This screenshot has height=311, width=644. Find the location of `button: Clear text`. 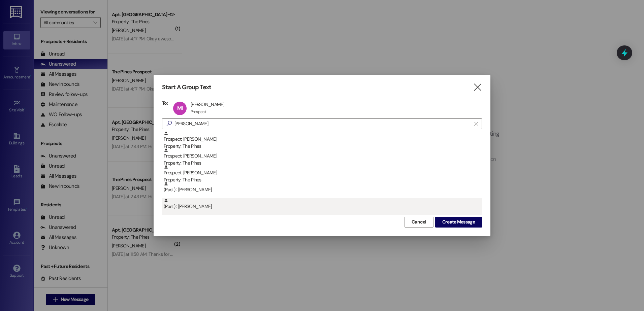

button: Clear text is located at coordinates (476, 124).